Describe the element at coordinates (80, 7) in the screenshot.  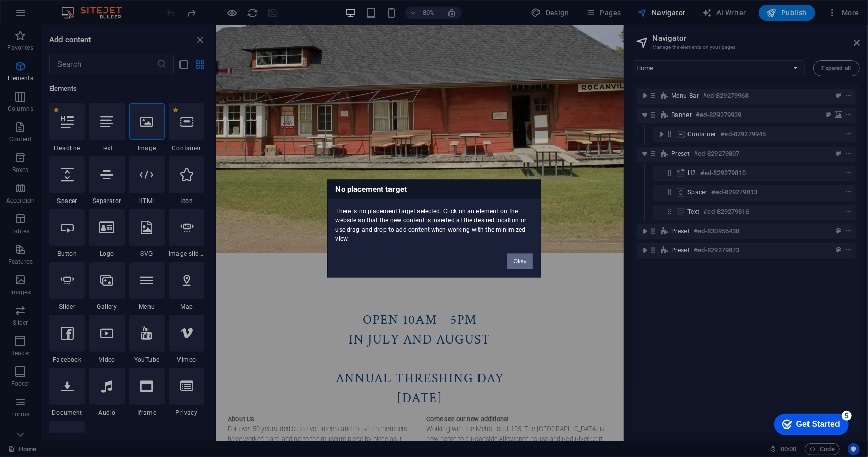
I see `div: 5` at that location.